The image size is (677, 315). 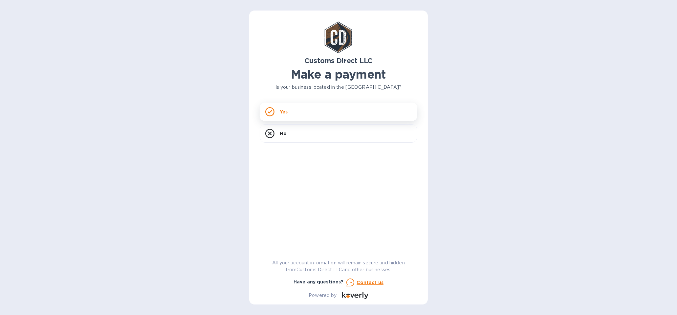 I want to click on p: Yes, so click(x=284, y=112).